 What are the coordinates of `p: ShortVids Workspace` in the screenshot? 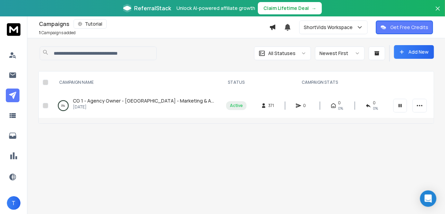 It's located at (329, 27).